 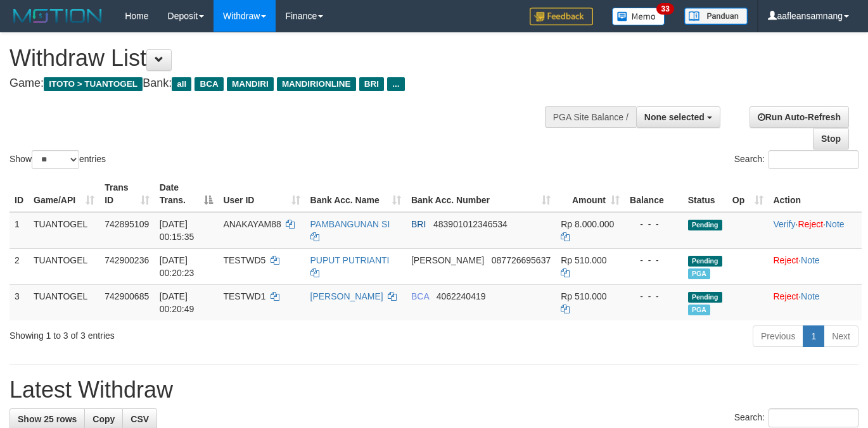 I want to click on th: Bank Acc. Name: activate to sort column ascending, so click(x=356, y=194).